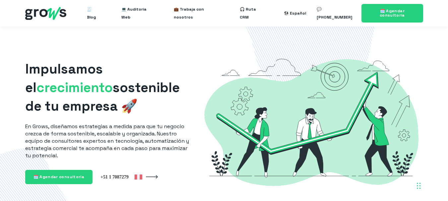 The height and width of the screenshot is (201, 448). Describe the element at coordinates (137, 13) in the screenshot. I see `a: 💻 Auditoría Web` at that location.